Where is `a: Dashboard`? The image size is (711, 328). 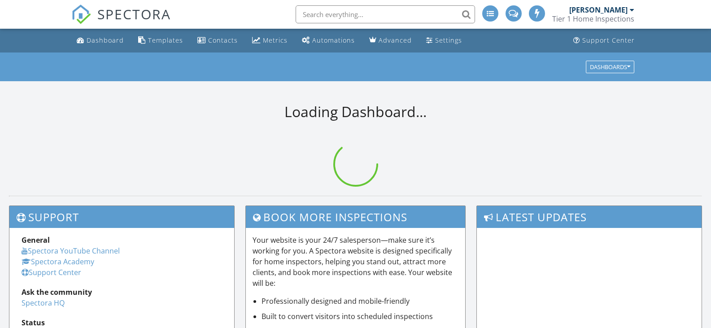 a: Dashboard is located at coordinates (100, 40).